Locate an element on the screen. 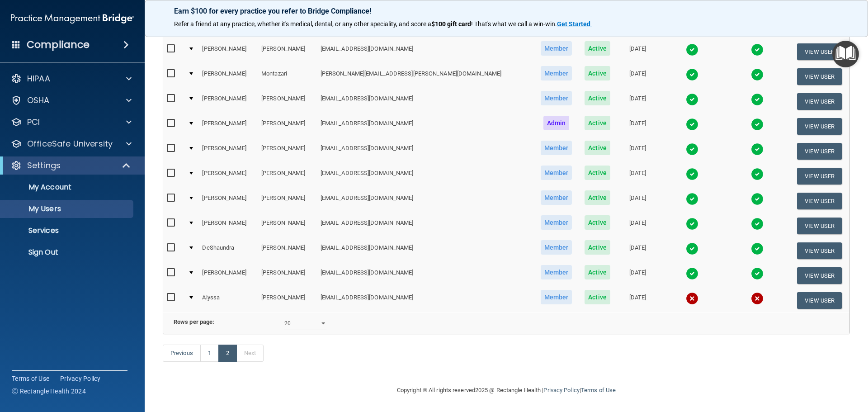 This screenshot has width=868, height=412. p: OfficeSafe University is located at coordinates (70, 144).